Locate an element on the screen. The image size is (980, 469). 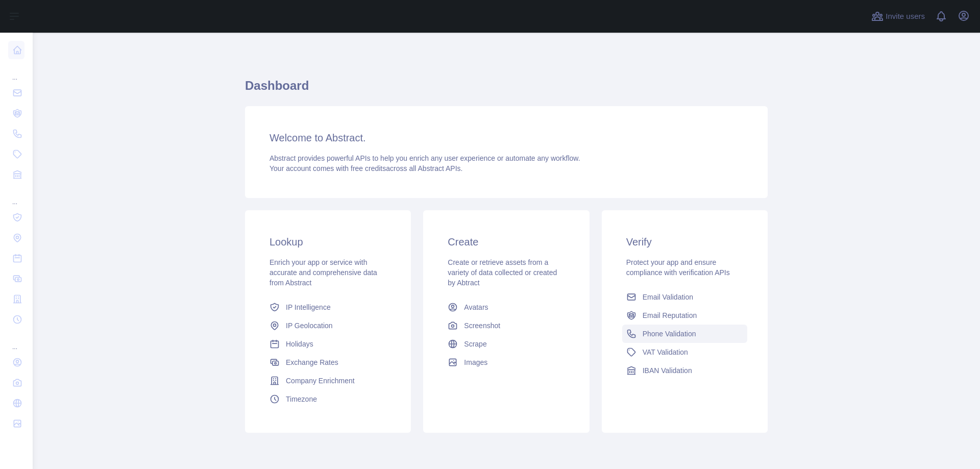
a: Phone Validation is located at coordinates (684, 334).